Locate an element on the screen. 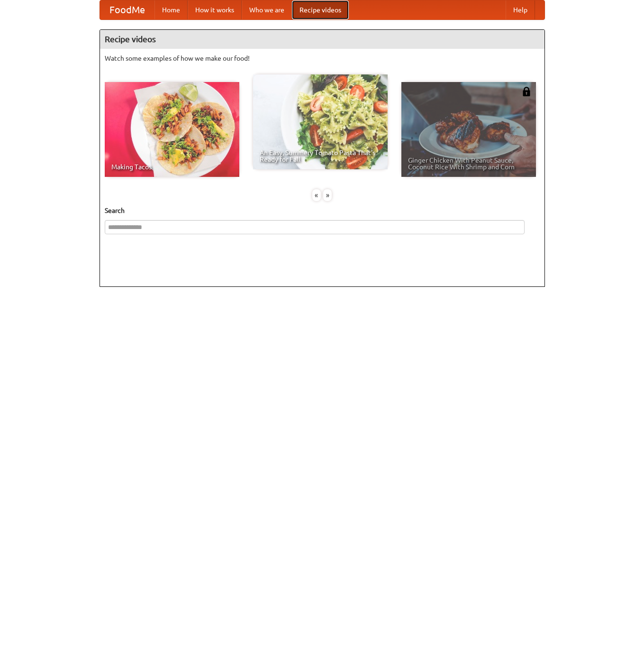 The width and height of the screenshot is (644, 671). a: Home is located at coordinates (171, 10).